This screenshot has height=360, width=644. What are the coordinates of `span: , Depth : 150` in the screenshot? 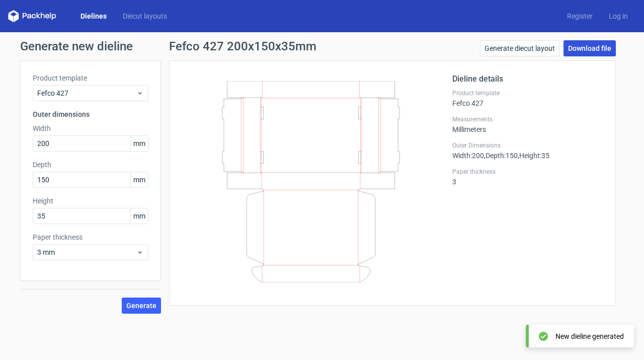 It's located at (500, 156).